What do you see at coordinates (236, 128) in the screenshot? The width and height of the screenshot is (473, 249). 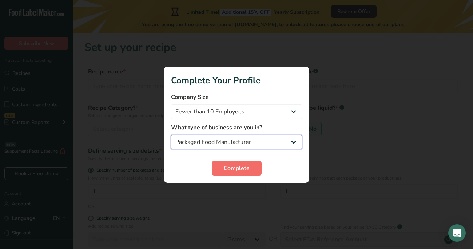 I see `label: What type of business are you in?` at bounding box center [236, 128].